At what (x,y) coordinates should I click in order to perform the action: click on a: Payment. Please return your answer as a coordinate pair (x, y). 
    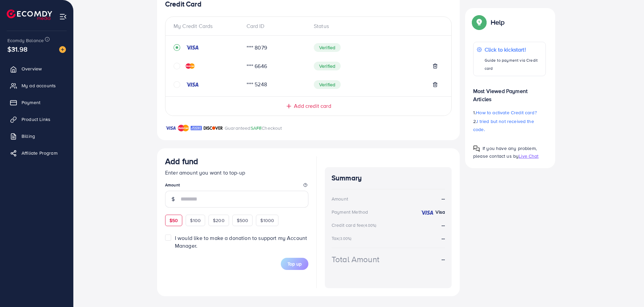
    Looking at the image, I should click on (37, 102).